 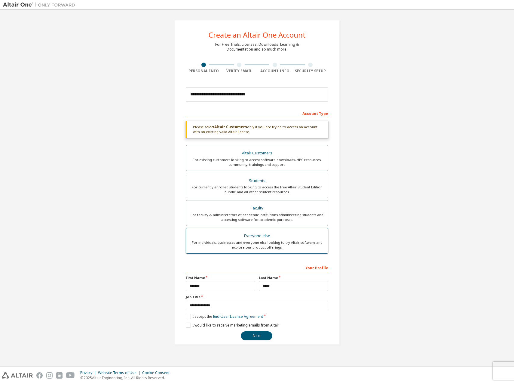 I want to click on label: Last Name, so click(x=293, y=278).